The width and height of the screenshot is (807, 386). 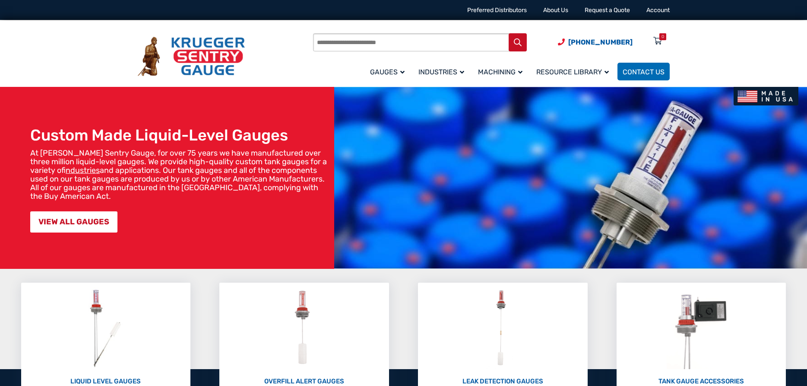 I want to click on a: Resource Library, so click(x=574, y=71).